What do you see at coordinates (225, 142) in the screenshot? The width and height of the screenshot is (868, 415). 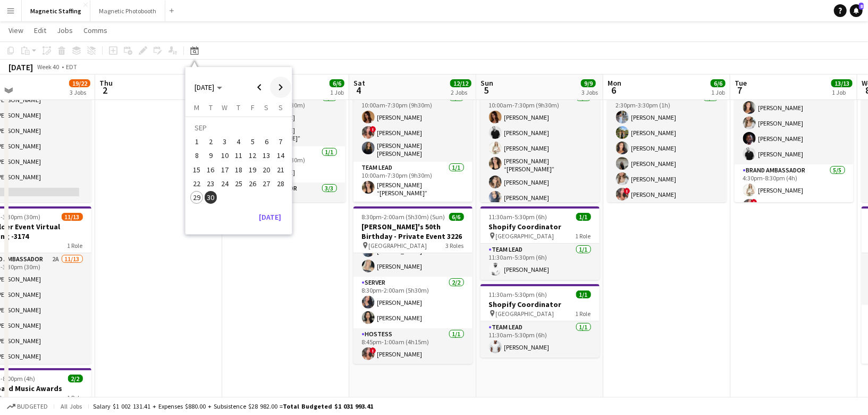 I see `span: 3` at bounding box center [225, 142].